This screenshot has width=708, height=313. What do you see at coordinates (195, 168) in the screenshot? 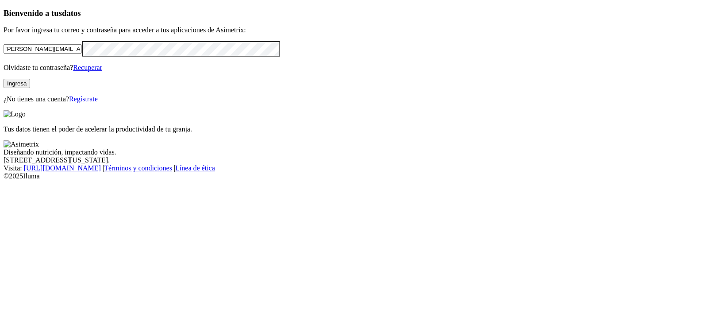
I see `a: Línea de ética` at bounding box center [195, 168].